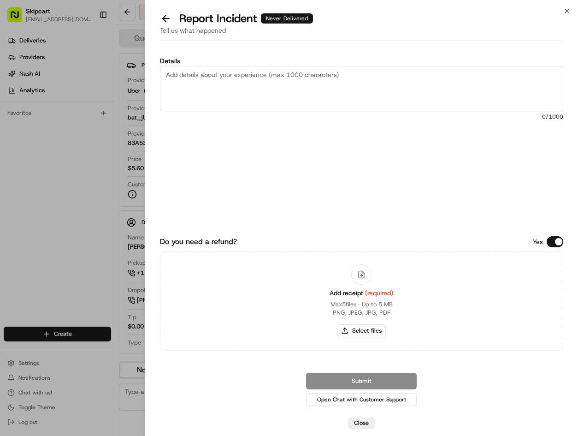 The height and width of the screenshot is (436, 578). I want to click on a: Powered byPylon, so click(88, 160).